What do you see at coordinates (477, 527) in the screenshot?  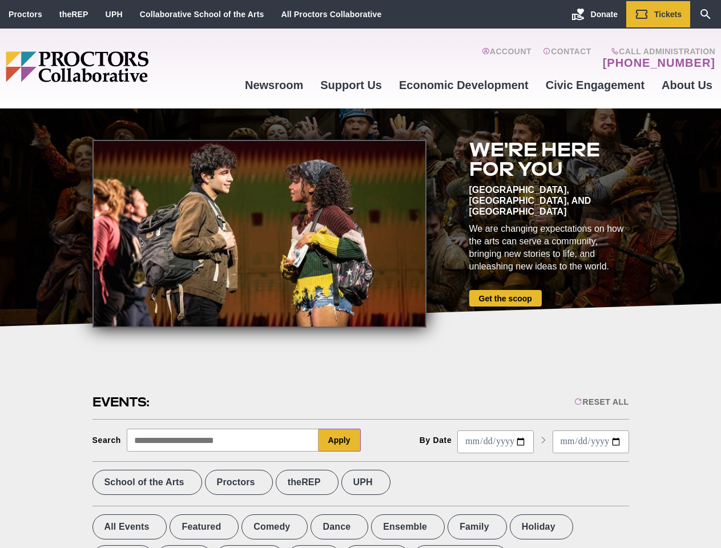 I see `label: Family` at bounding box center [477, 527].